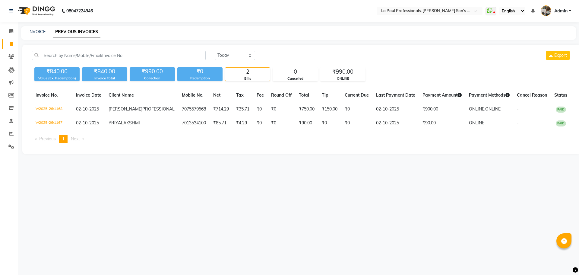  Describe the element at coordinates (52, 109) in the screenshot. I see `td: V/2025-26/1168` at that location.